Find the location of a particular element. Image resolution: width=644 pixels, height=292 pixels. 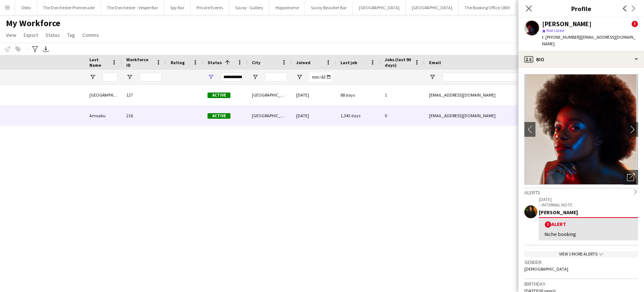

div: 88 days is located at coordinates (358, 95).